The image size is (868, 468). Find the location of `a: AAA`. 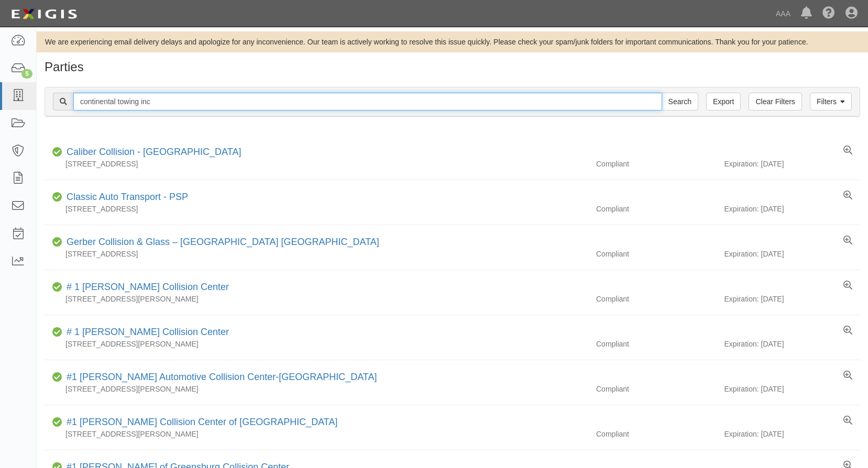

a: AAA is located at coordinates (783, 14).